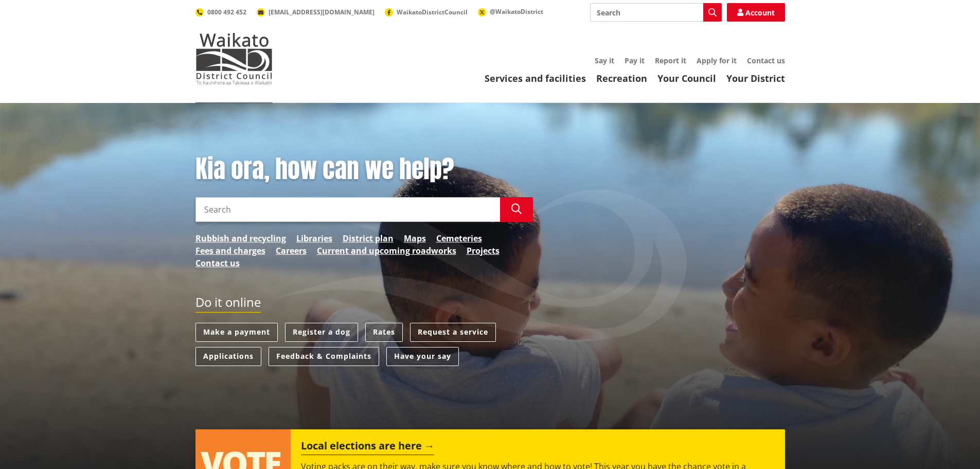 This screenshot has width=980, height=469. Describe the element at coordinates (517, 11) in the screenshot. I see `span: @WaikatoDistrict` at that location.